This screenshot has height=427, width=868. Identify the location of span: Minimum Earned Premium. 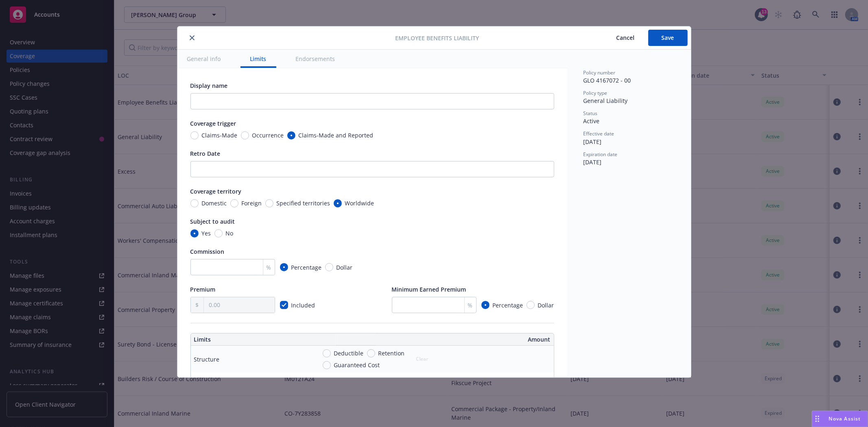
(429, 289).